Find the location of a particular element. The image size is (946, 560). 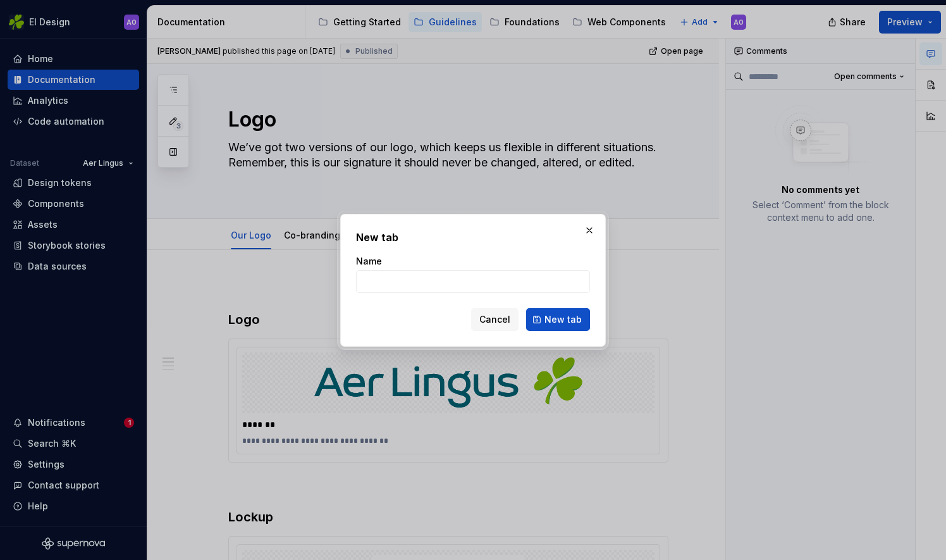

span: Cancel is located at coordinates (495, 320).